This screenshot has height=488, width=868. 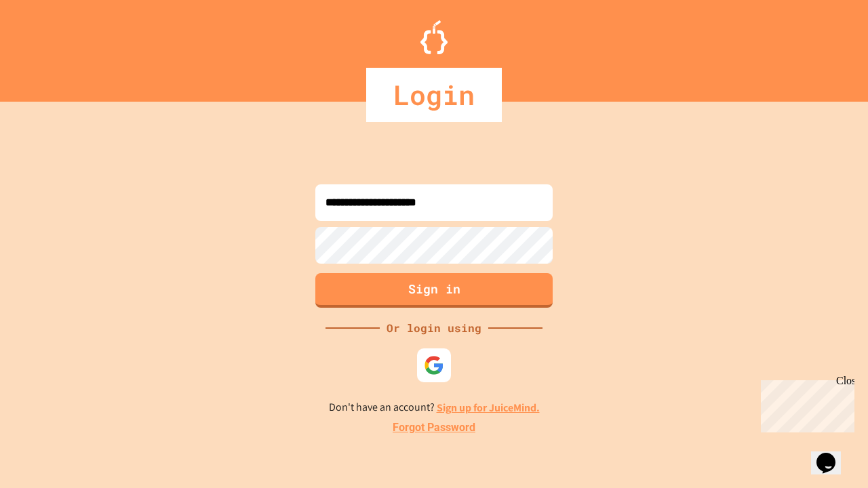 I want to click on p: Don't have an account?, so click(x=434, y=408).